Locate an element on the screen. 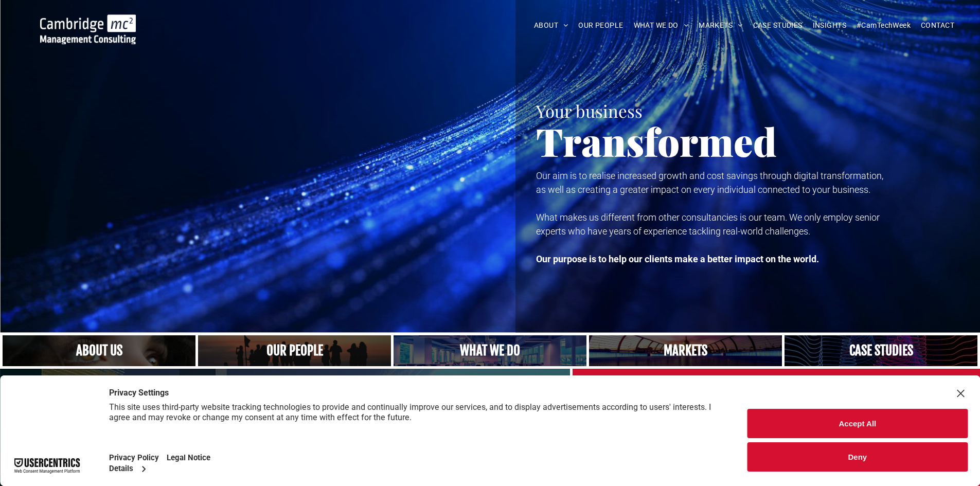  img: Cambridge MC Logo, digital transformation is located at coordinates (88, 29).